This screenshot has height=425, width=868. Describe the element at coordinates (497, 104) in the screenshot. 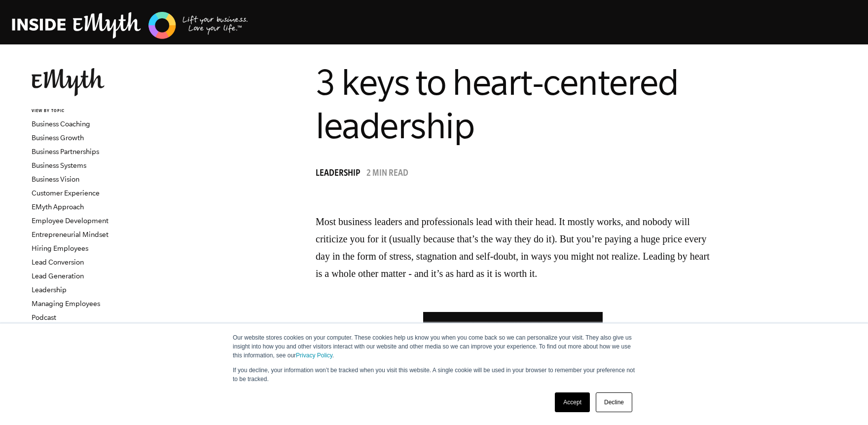

I see `span: 3 keys to heart-centered leadership` at that location.